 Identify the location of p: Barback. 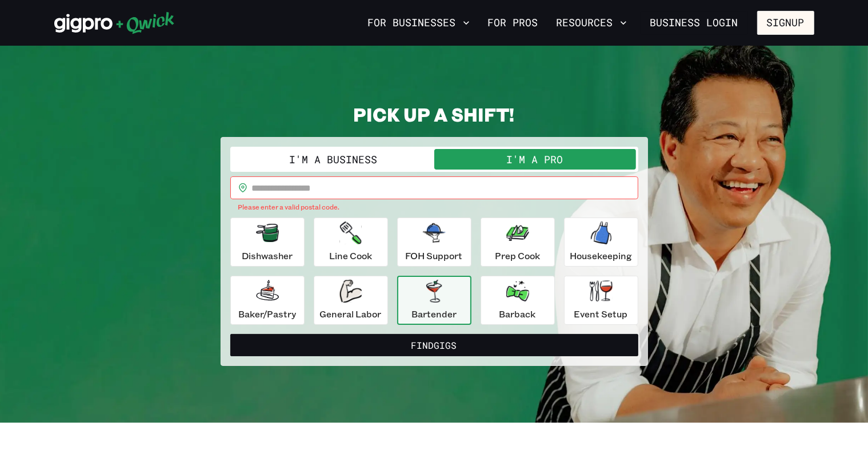
(518, 314).